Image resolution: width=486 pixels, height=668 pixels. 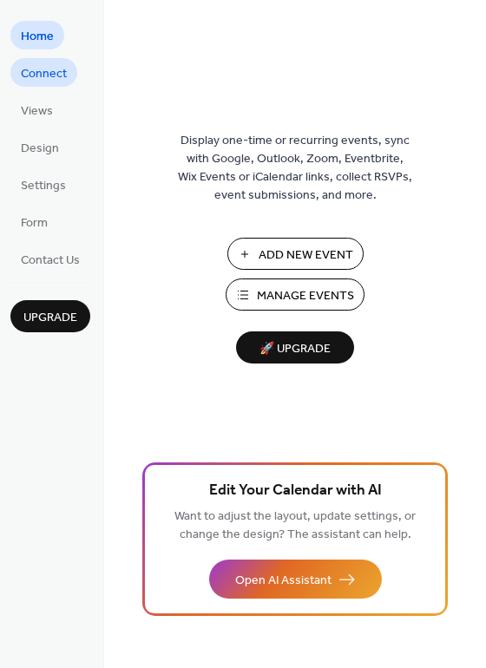 I want to click on span: Open AI Assistant, so click(x=283, y=581).